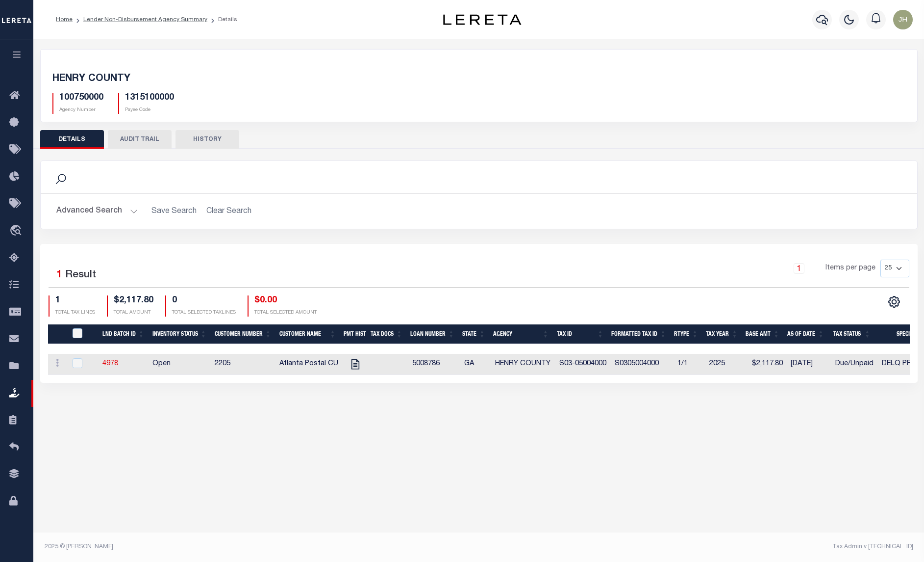 The image size is (924, 562). Describe the element at coordinates (904, 19) in the screenshot. I see `img: svg+xml;base64,PHN2ZyB4bWxucz0iaHR0cDovL3d3dy53My5vcmcvMjAwMC9zdmciIHBvaW50ZXItZXZlbnRzPSJub25lIi...` at that location.